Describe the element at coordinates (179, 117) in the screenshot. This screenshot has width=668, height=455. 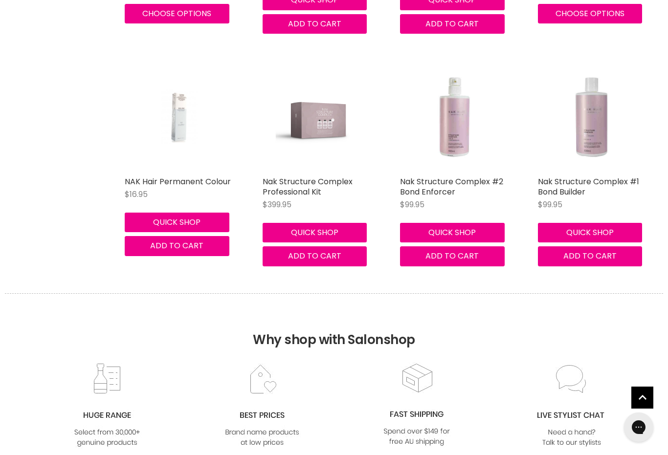
I see `img: NAK Hair Permanent Colour` at that location.